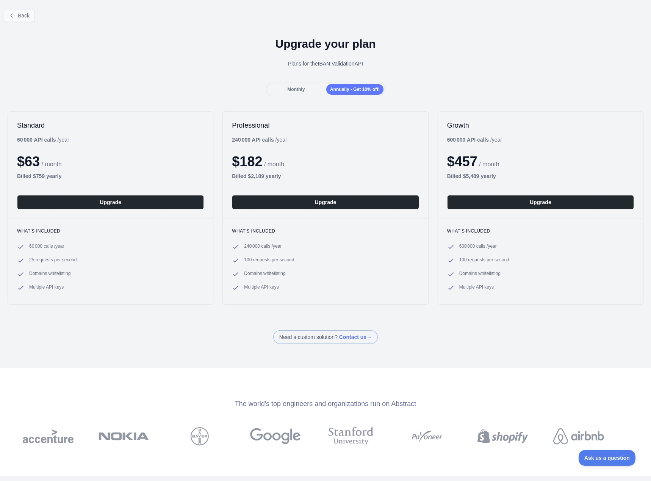 This screenshot has width=651, height=481. Describe the element at coordinates (325, 125) in the screenshot. I see `h2: Professional` at that location.